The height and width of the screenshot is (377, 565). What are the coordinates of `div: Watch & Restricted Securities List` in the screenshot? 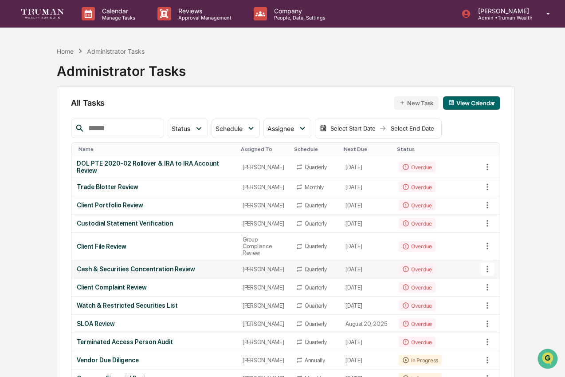 It's located at (154, 305).